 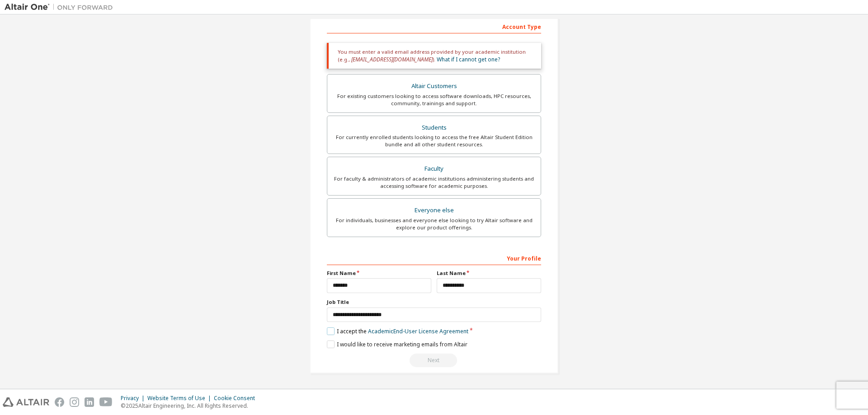 What do you see at coordinates (74, 402) in the screenshot?
I see `img: instagram.svg` at bounding box center [74, 402].